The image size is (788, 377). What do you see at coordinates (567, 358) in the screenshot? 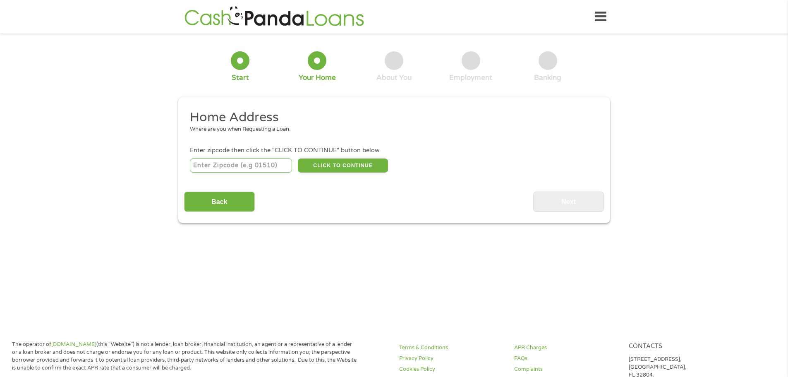
I see `a: FAQs` at bounding box center [567, 358].